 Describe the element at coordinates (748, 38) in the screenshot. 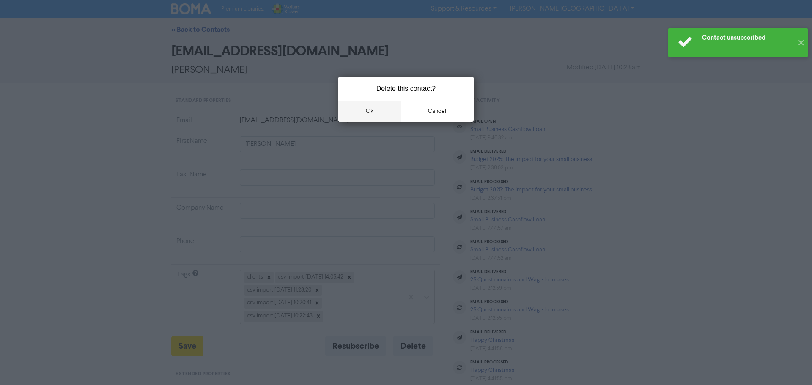

I see `div: Contact unsubscribed` at that location.